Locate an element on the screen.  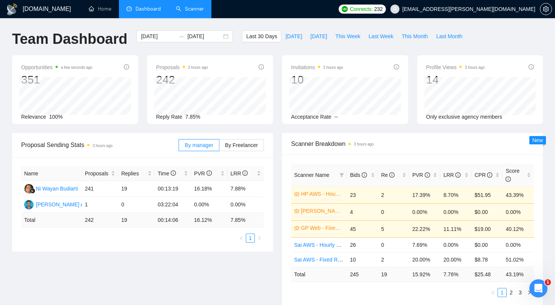
span: PVR is located at coordinates (421, 175).